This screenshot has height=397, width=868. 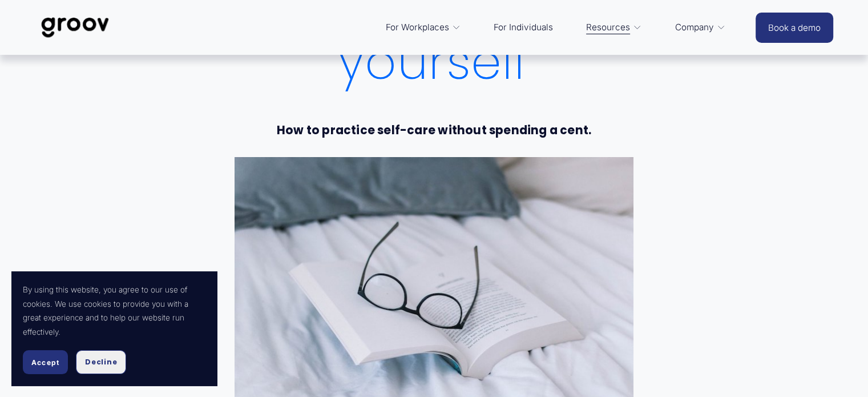 I want to click on strong: How to practice self-care without spending a cent., so click(x=434, y=130).